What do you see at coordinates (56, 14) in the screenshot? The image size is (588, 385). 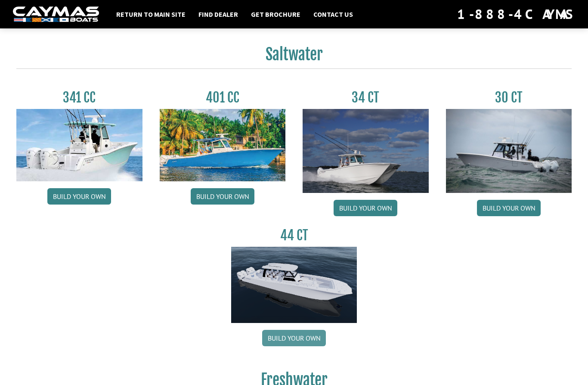 I see `img: white-logo-c9c8dbefe5ff5ceceb0f0178aa75bf4bb51f6bca0971e226c86eb53dfe498488.png` at bounding box center [56, 14].